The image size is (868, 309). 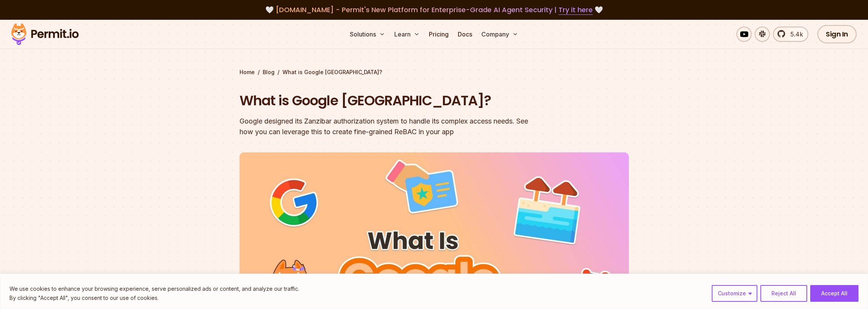 What do you see at coordinates (155, 289) in the screenshot?
I see `p: We use cookies to enhance your browsing experience, serve personalized ads or content, and analyz...` at bounding box center [155, 289].